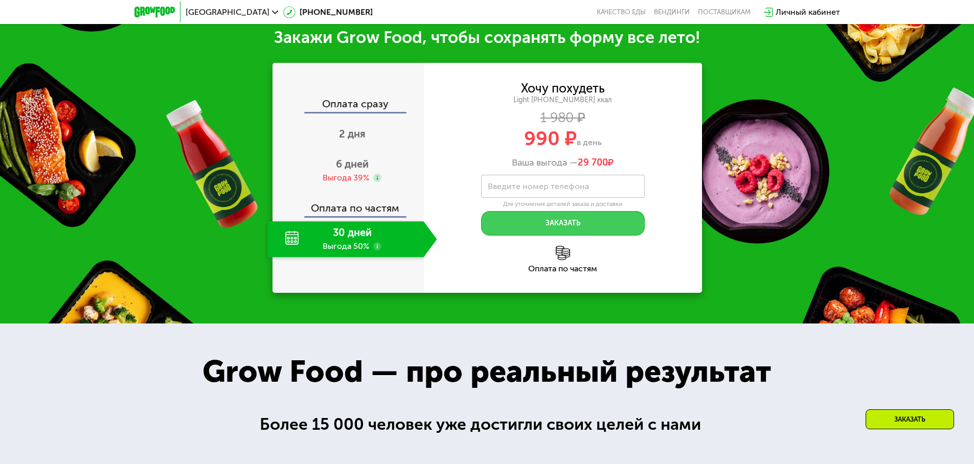 The image size is (974, 464). What do you see at coordinates (563, 88) in the screenshot?
I see `div: Хочу похудеть` at bounding box center [563, 88].